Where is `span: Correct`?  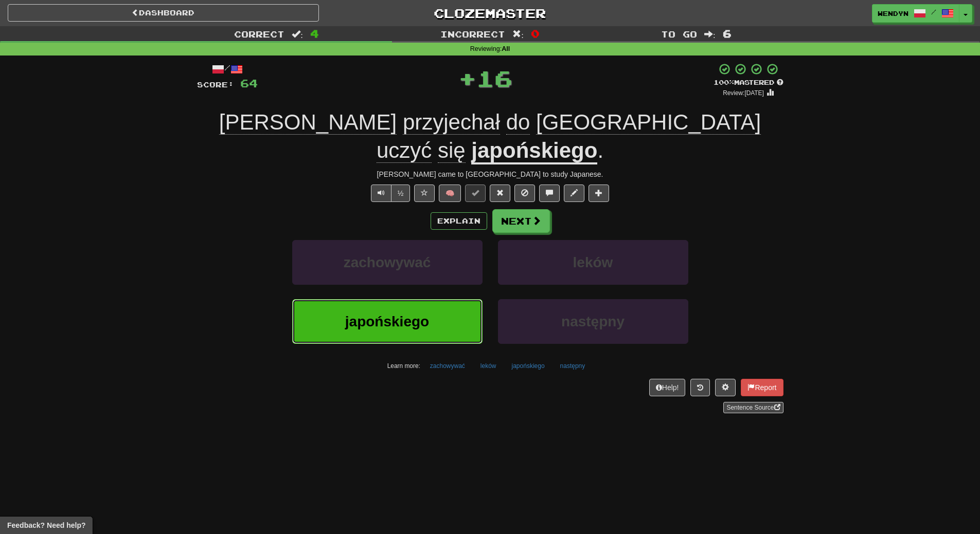 span: Correct is located at coordinates (259, 34).